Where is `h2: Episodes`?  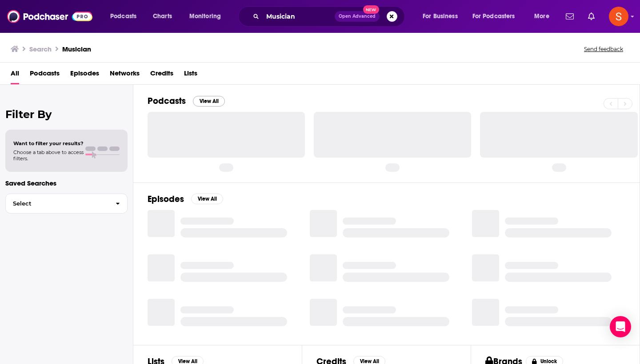 h2: Episodes is located at coordinates (166, 199).